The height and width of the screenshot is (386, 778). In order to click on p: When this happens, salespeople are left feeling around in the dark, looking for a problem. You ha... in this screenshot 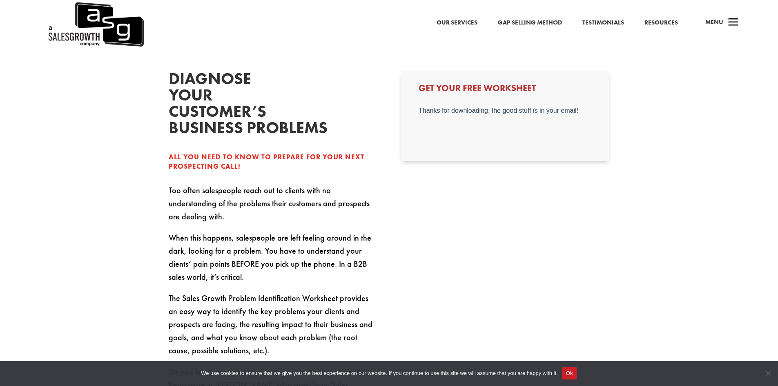, I will do `click(273, 262)`.